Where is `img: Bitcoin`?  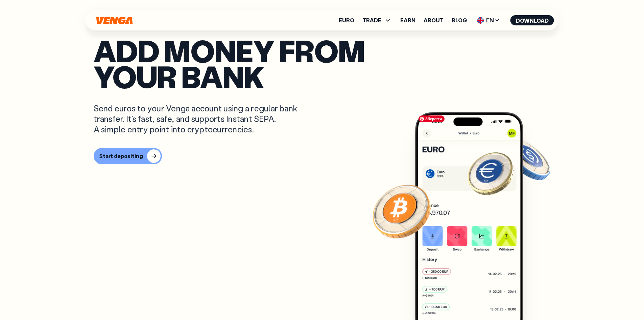 img: Bitcoin is located at coordinates (402, 211).